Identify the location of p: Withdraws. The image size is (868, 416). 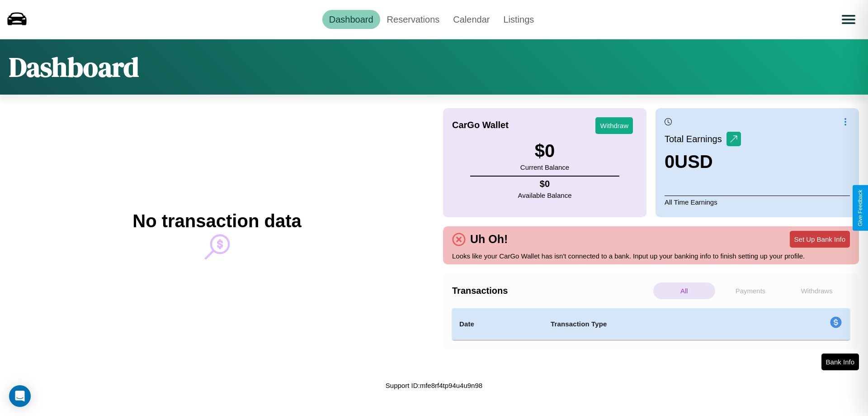
(817, 291).